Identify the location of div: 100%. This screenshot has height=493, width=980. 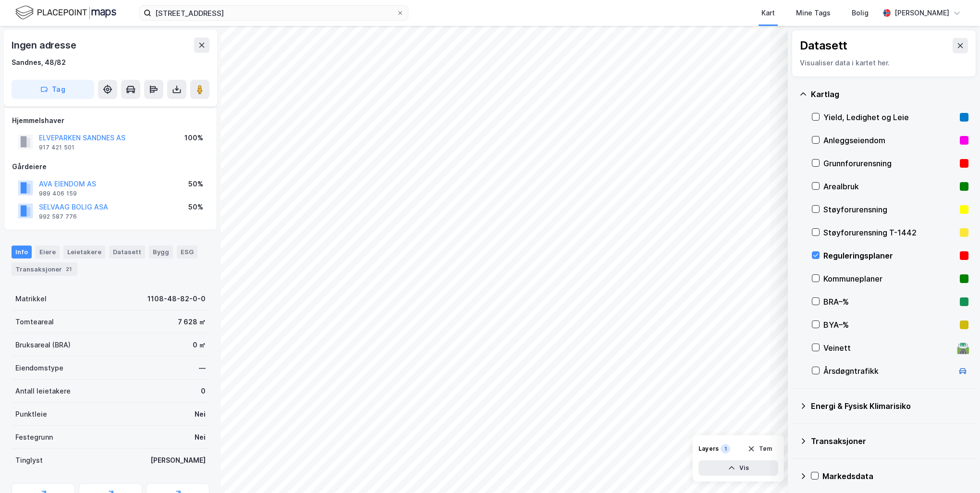
(193, 138).